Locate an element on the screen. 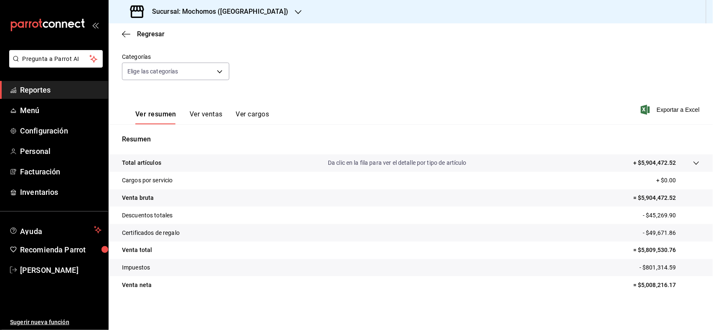 This screenshot has width=713, height=330. span: Configuración is located at coordinates (61, 131).